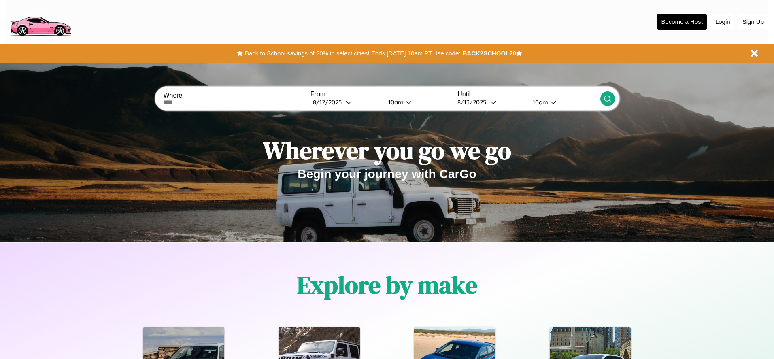  I want to click on div: 8 / 13 / 2025, so click(473, 102).